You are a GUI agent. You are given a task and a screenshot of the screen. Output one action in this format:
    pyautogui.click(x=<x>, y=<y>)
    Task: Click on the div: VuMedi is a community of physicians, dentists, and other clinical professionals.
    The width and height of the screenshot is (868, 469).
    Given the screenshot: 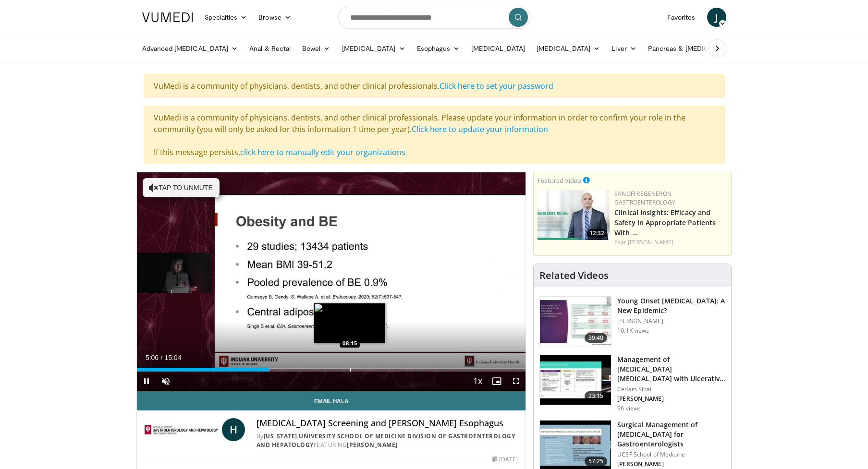 What is the action you would take?
    pyautogui.click(x=434, y=86)
    